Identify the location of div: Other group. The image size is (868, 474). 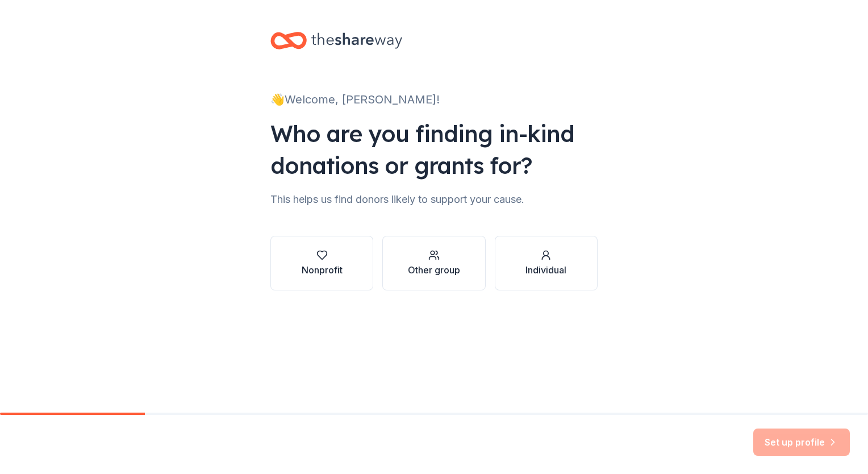
(434, 270).